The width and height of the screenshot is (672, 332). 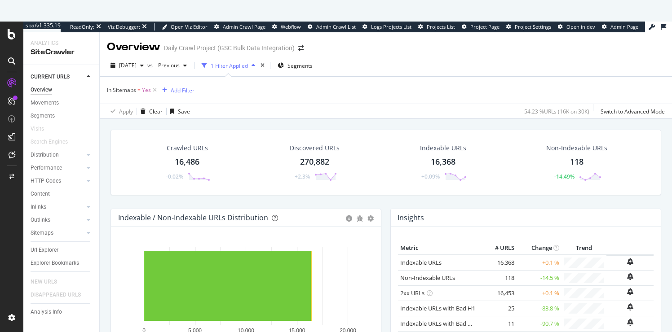 I want to click on button: Save, so click(x=178, y=111).